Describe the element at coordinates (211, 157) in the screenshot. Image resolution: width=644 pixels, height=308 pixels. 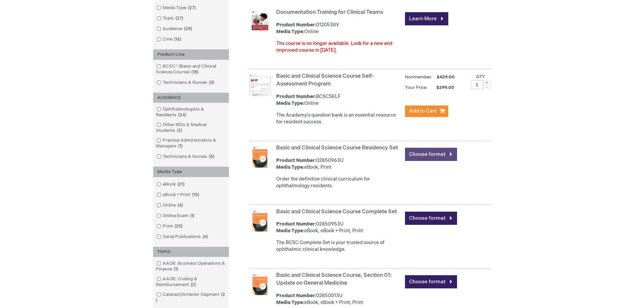
I see `span: 5` at that location.